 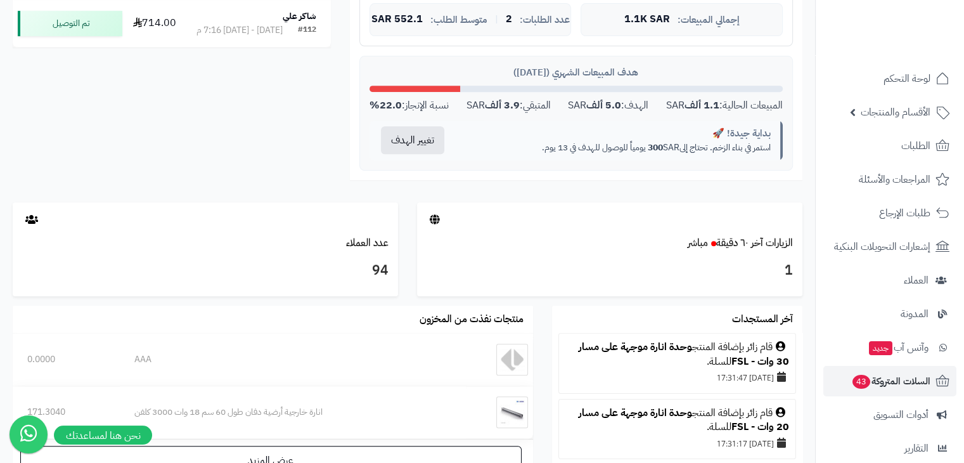 What do you see at coordinates (907, 79) in the screenshot?
I see `span: لوحة التحكم` at bounding box center [907, 79].